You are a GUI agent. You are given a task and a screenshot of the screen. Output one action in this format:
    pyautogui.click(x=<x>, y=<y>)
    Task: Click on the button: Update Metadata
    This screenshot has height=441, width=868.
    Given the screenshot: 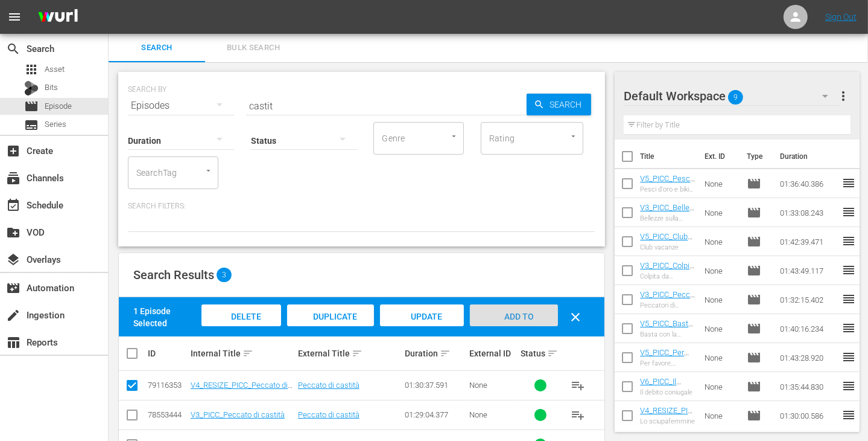 What is the action you would take?
    pyautogui.click(x=421, y=315)
    